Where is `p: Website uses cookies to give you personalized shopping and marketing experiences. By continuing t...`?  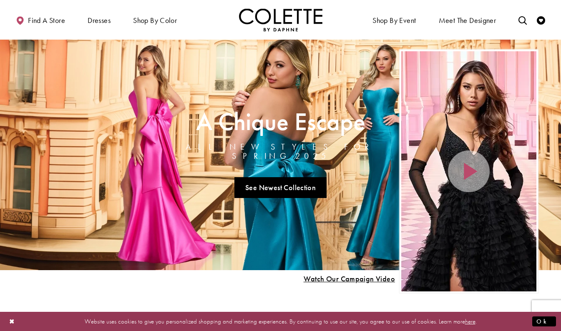 p: Website uses cookies to give you personalized shopping and marketing experiences. By continuing t... is located at coordinates (280, 321).